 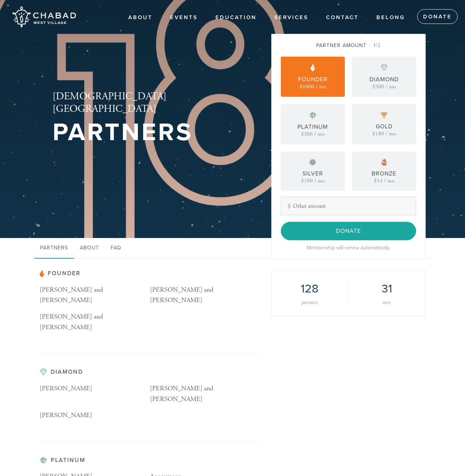 What do you see at coordinates (384, 173) in the screenshot?
I see `div: Bronze` at bounding box center [384, 173].